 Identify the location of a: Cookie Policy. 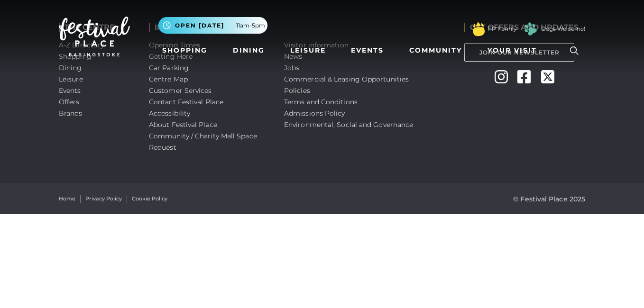
(149, 199).